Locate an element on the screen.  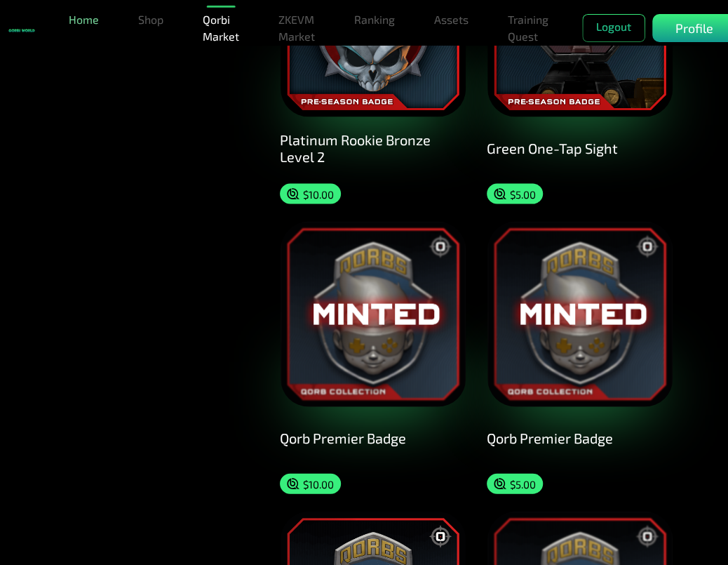
a: Training Quest is located at coordinates (528, 28).